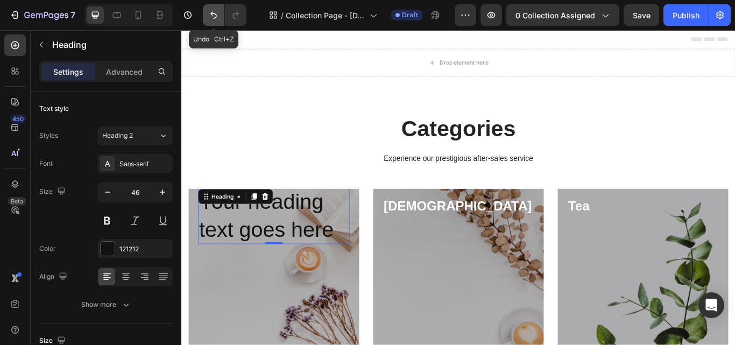 This screenshot has width=735, height=345. I want to click on div: Align, so click(54, 277).